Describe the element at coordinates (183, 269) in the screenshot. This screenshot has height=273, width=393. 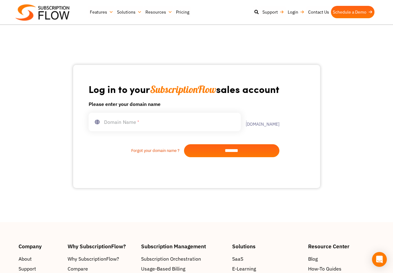
I see `a: Usage-Based Billing` at that location.